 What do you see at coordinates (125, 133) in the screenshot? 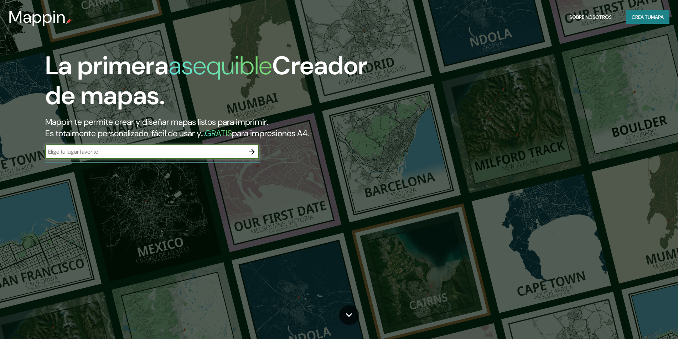
I see `font: Es totalmente personalizado, fácil de usar y...` at bounding box center [125, 133].